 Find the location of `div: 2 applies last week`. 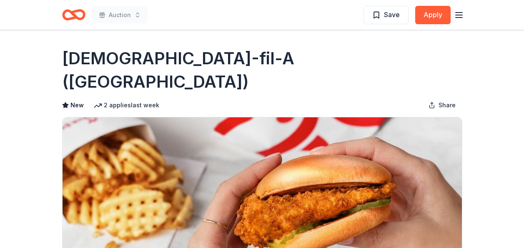

div: 2 applies last week is located at coordinates (126, 105).